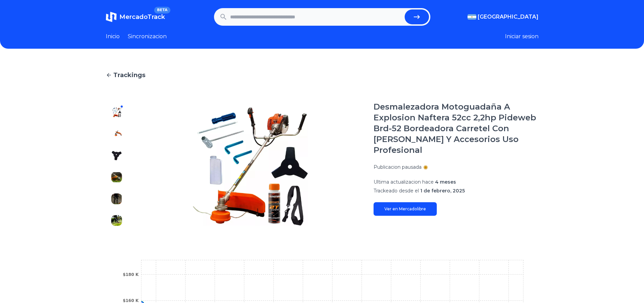  Describe the element at coordinates (404, 182) in the screenshot. I see `span: Ultima actualizacion hace` at that location.